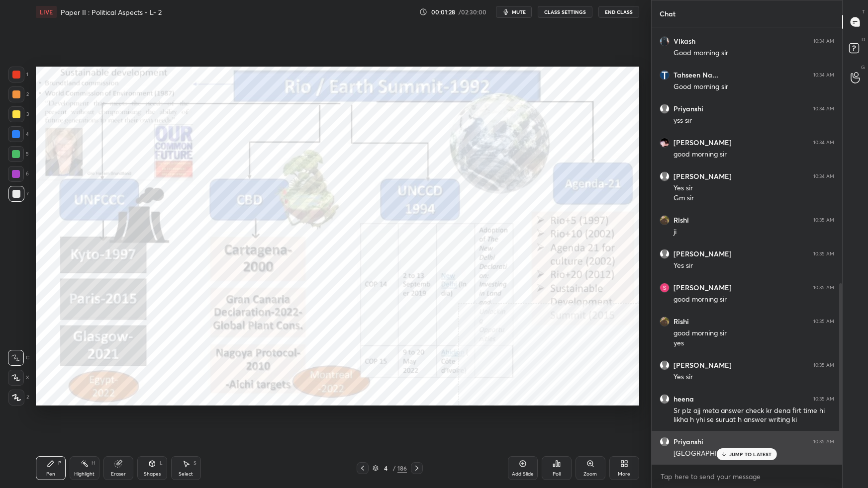  What do you see at coordinates (119, 474) in the screenshot?
I see `div: Eraser` at bounding box center [119, 474].